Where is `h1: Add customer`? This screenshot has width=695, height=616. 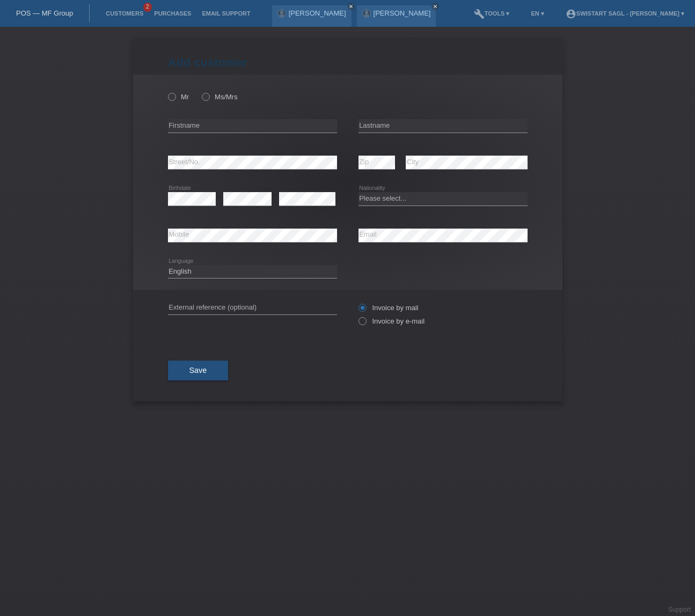
h1: Add customer is located at coordinates (348, 62).